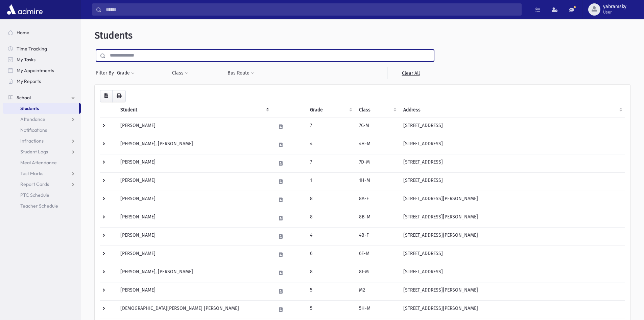  Describe the element at coordinates (106, 96) in the screenshot. I see `button: CSV` at that location.